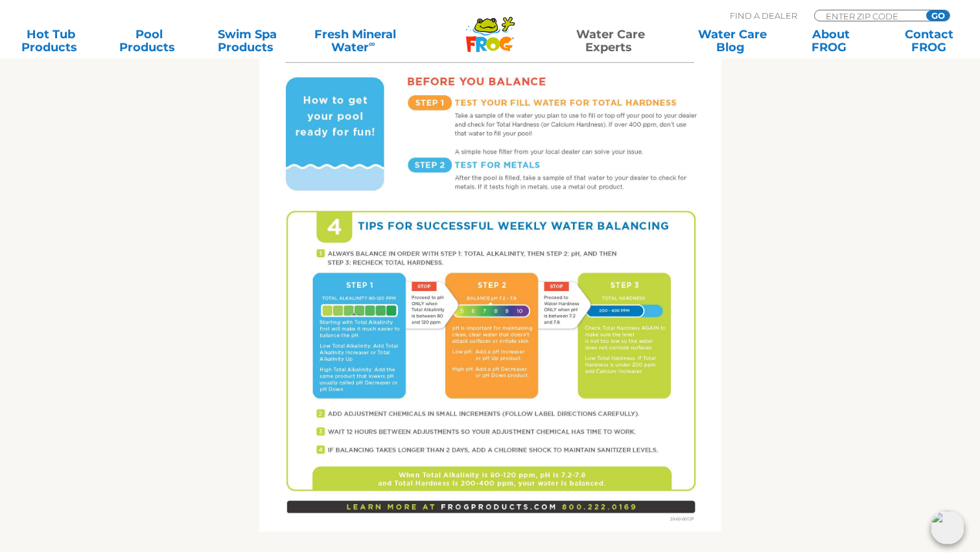  I want to click on input: Zip Code Form, so click(868, 15).